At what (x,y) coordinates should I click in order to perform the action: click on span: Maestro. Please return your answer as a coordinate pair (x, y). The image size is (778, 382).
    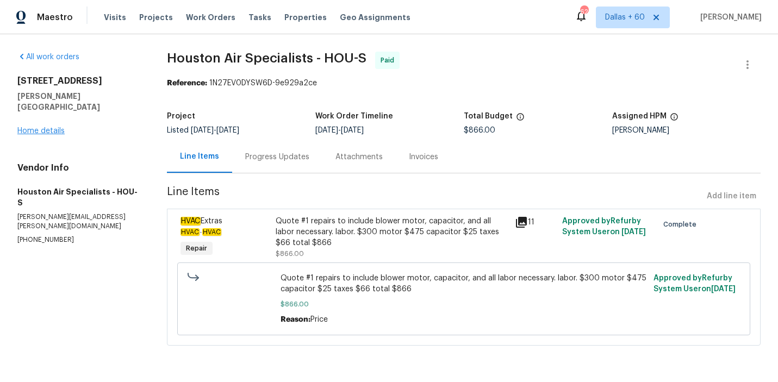
    Looking at the image, I should click on (55, 17).